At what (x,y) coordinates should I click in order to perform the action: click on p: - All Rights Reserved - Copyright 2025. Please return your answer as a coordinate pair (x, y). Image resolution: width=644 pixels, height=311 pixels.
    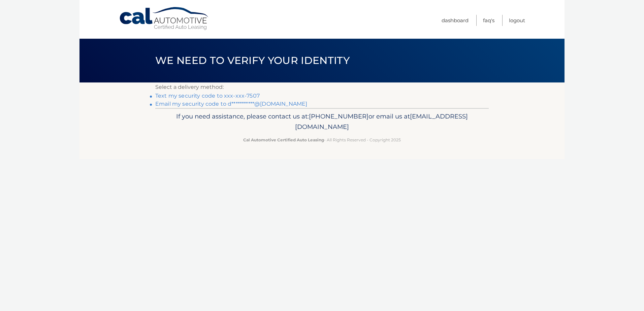
    Looking at the image, I should click on (322, 140).